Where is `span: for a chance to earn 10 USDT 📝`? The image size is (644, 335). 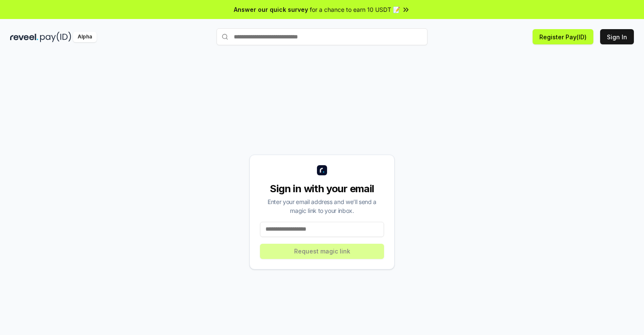
span: for a chance to earn 10 USDT 📝 is located at coordinates (355, 9).